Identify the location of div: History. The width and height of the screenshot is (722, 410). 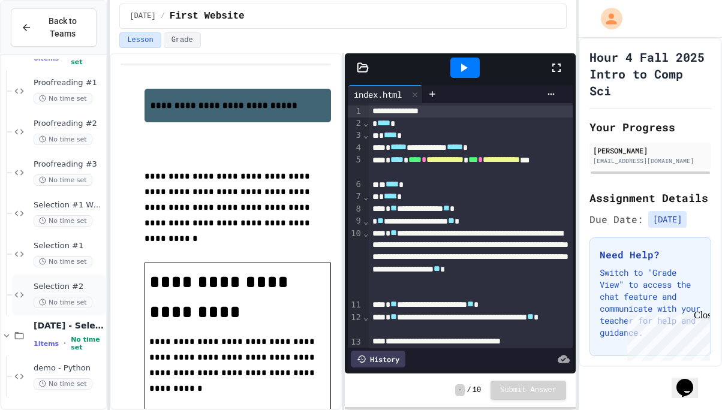
(378, 359).